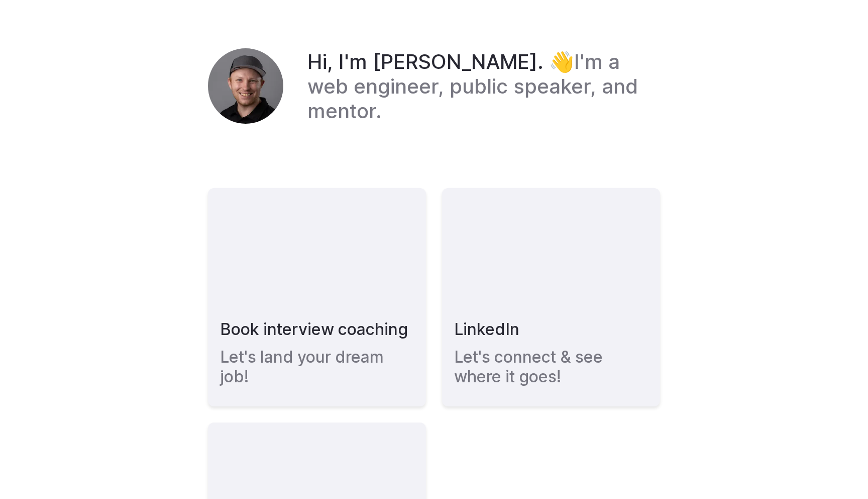 This screenshot has width=868, height=499. Describe the element at coordinates (314, 329) in the screenshot. I see `h3: Book interview coaching` at that location.